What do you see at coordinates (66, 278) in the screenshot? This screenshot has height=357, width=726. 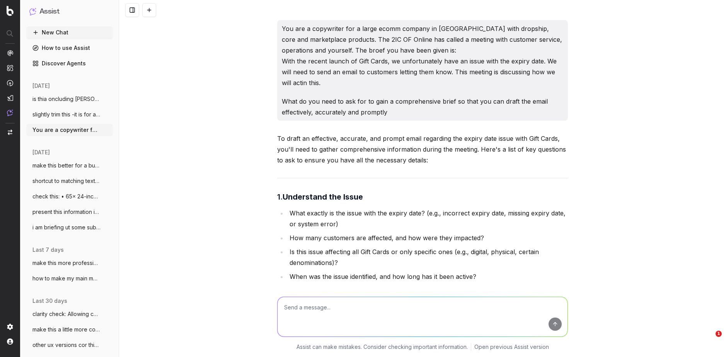 I see `span: how to make my main monitor brighter -` at bounding box center [66, 278].